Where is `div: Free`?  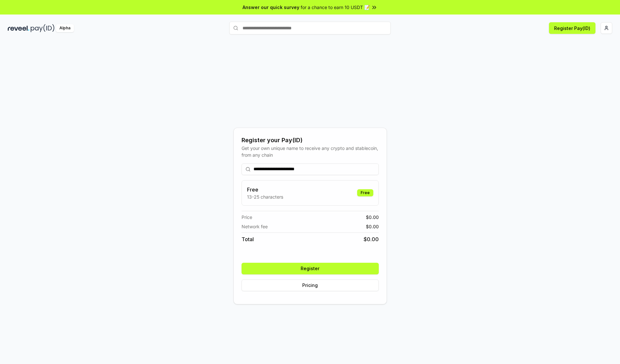 div: Free is located at coordinates (365, 193).